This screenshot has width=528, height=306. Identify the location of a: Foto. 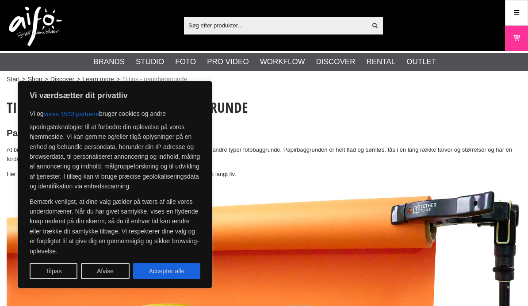
(185, 62).